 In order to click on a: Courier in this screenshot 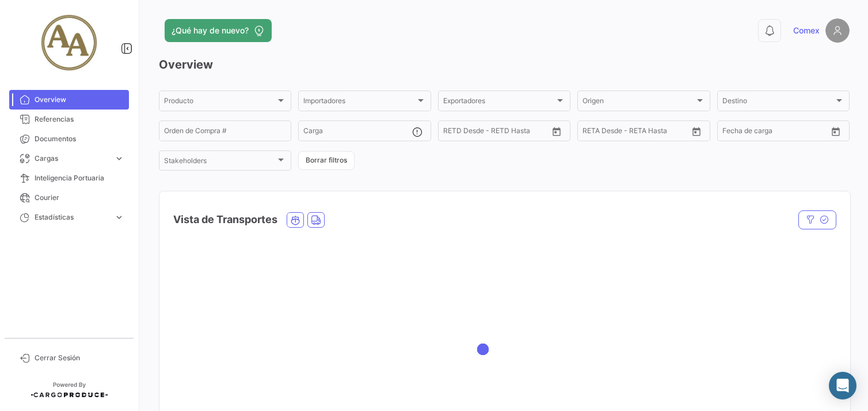, I will do `click(69, 198)`.